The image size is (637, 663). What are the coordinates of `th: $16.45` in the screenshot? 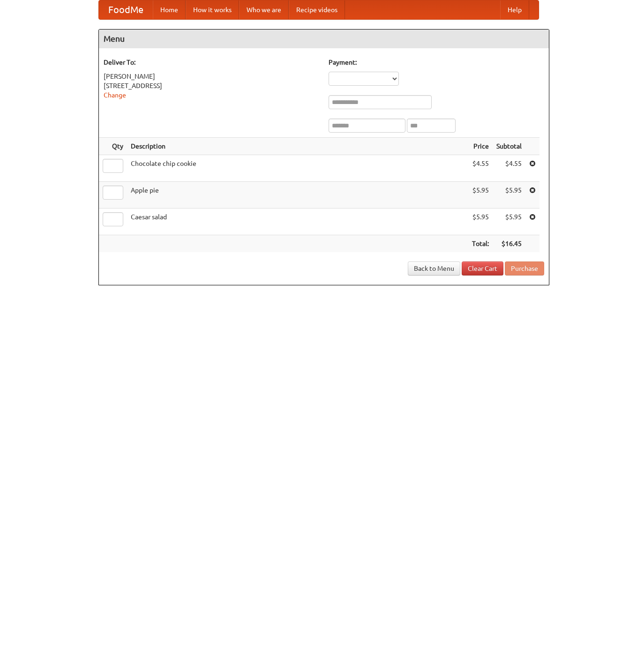 It's located at (509, 244).